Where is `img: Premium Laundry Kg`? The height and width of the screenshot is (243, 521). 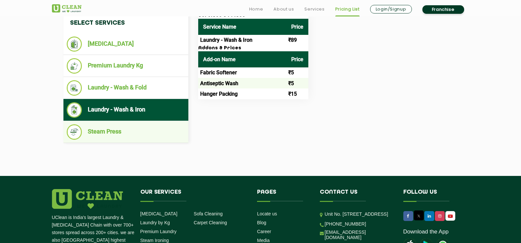 img: Premium Laundry Kg is located at coordinates (74, 66).